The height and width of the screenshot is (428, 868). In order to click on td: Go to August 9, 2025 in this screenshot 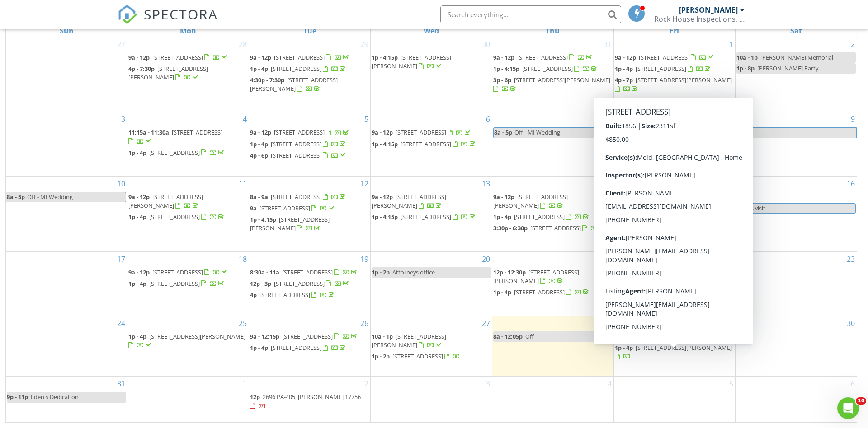, I will do `click(796, 144)`.